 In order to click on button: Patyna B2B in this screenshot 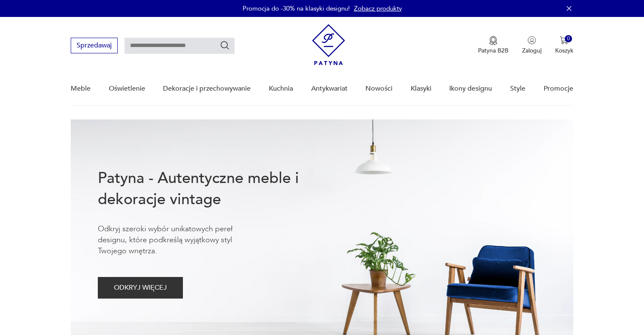, I will do `click(493, 45)`.